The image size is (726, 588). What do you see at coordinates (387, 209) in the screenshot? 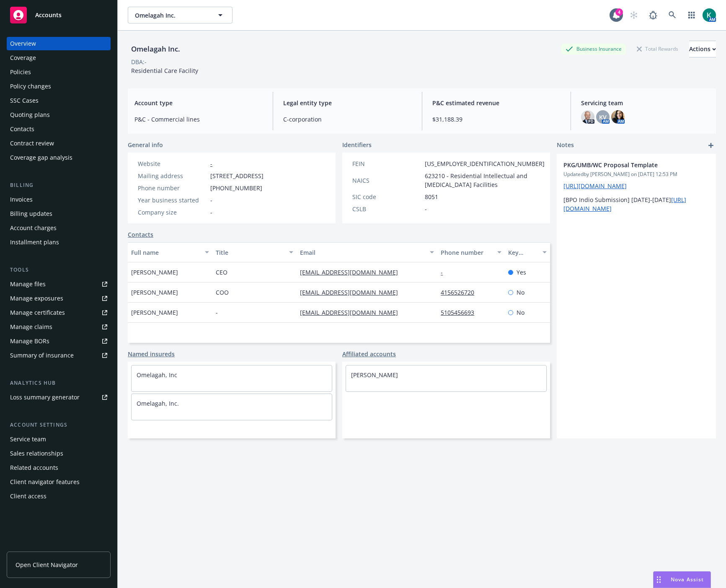
I see `div: CSLB` at bounding box center [387, 209].